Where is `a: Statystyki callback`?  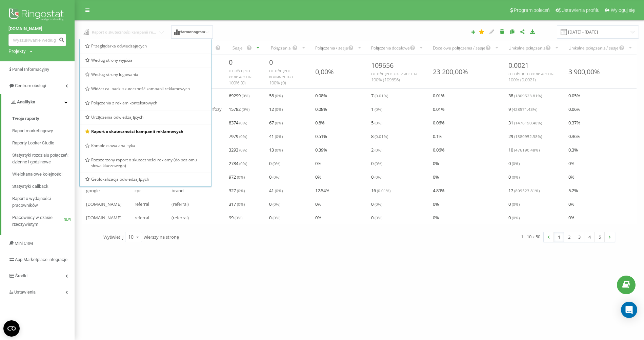 a: Statystyki callback is located at coordinates (44, 187).